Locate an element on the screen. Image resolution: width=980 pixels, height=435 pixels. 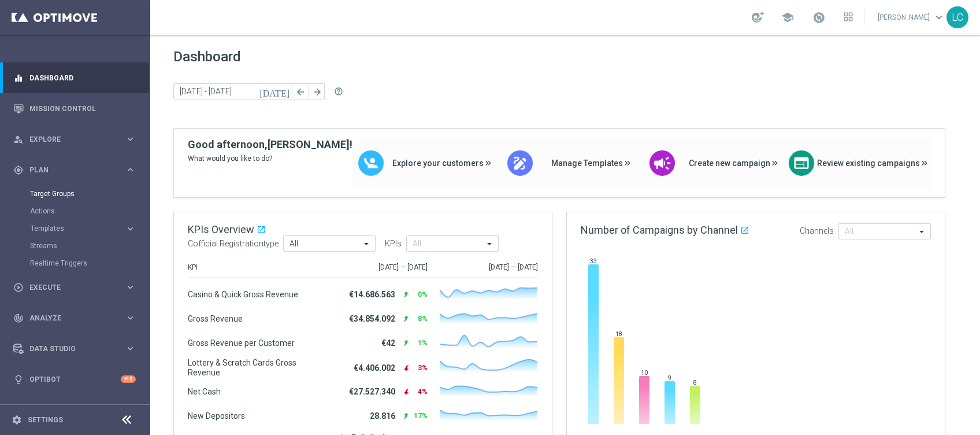
i: play_circle_outline is located at coordinates (18, 287).